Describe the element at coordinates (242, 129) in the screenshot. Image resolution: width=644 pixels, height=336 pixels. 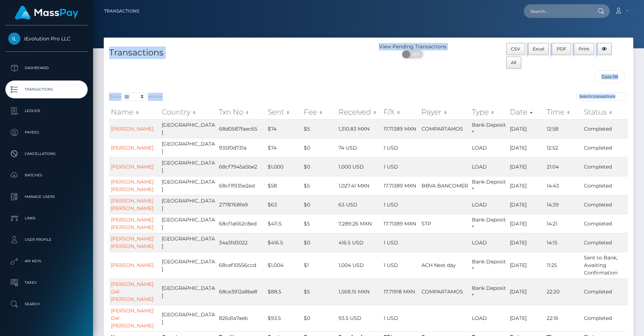
I see `td: 68d0587faec65` at that location.